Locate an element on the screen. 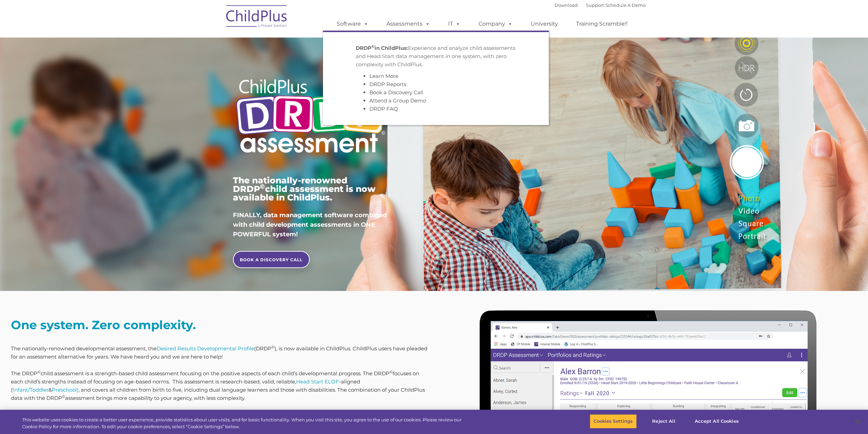 Image resolution: width=868 pixels, height=434 pixels. a: Assessments is located at coordinates (408, 24).